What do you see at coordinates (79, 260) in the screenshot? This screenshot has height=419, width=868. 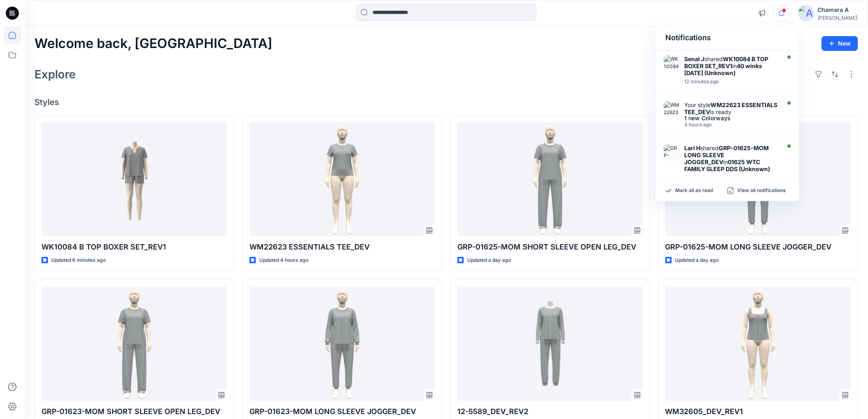 I see `p: Updated 6 minutes ago` at bounding box center [79, 260].